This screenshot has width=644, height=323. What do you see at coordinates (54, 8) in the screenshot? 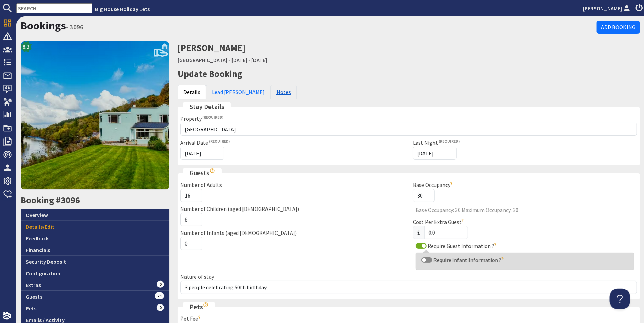
I see `input: SEARCH` at bounding box center [54, 8].